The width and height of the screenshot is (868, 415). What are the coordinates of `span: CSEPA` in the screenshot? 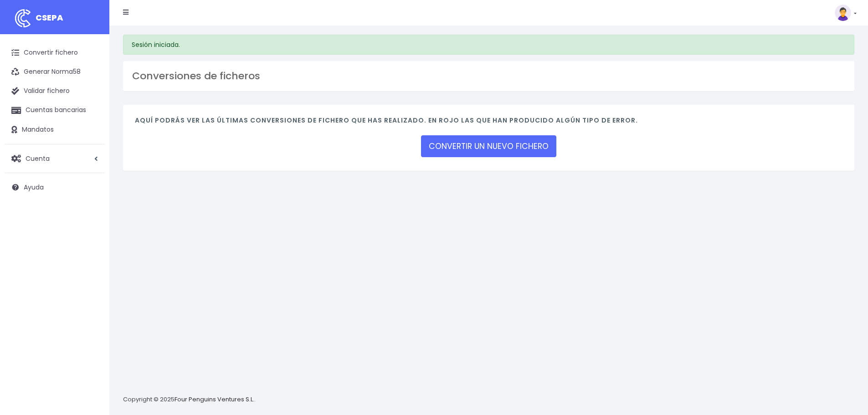 It's located at (50, 17).